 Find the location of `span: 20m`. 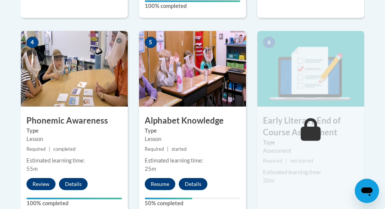

span: 20m is located at coordinates (269, 180).